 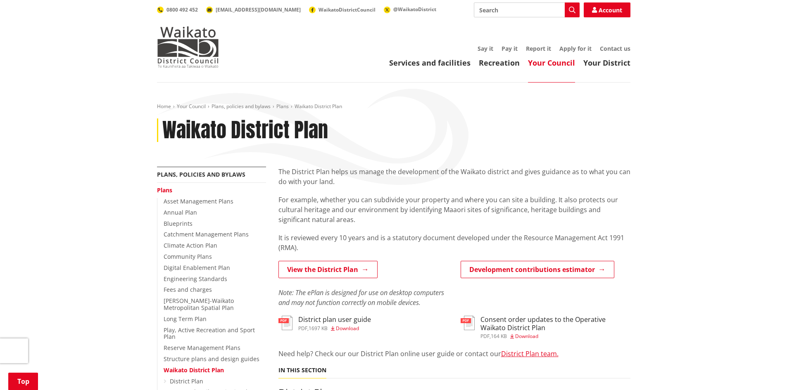 What do you see at coordinates (499, 336) in the screenshot?
I see `span: 164 KB` at bounding box center [499, 336].